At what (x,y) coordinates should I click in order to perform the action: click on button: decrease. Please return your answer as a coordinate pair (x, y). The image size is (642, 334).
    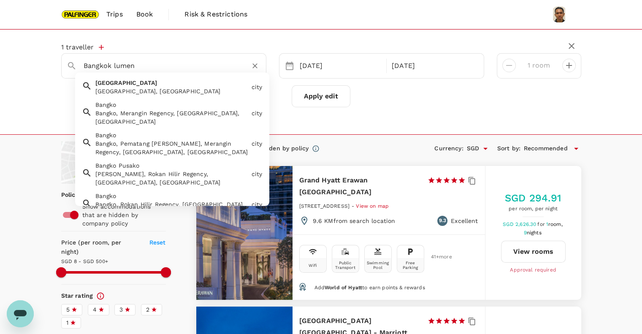
    Looking at the image, I should click on (569, 65).